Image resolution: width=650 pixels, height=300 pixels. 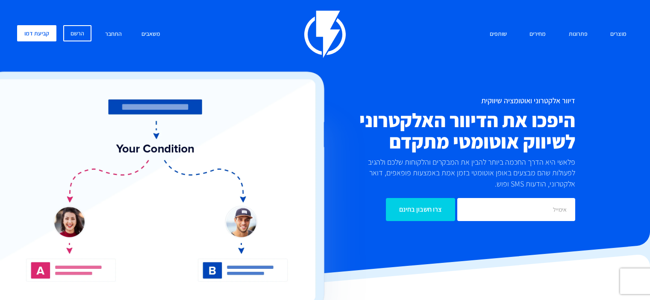 I want to click on h1: דיוור אלקטרוני ואוטומציה שיווקית, so click(x=427, y=101).